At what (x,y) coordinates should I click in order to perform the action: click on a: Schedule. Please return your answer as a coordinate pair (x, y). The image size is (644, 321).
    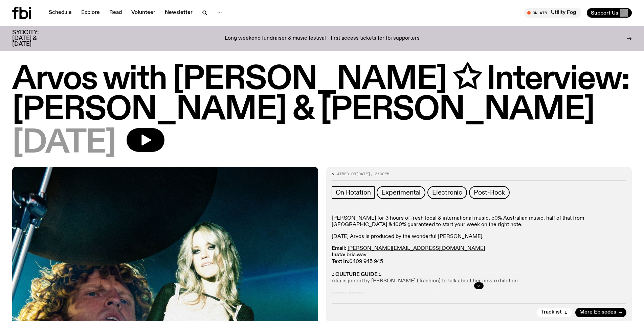
    Looking at the image, I should click on (60, 13).